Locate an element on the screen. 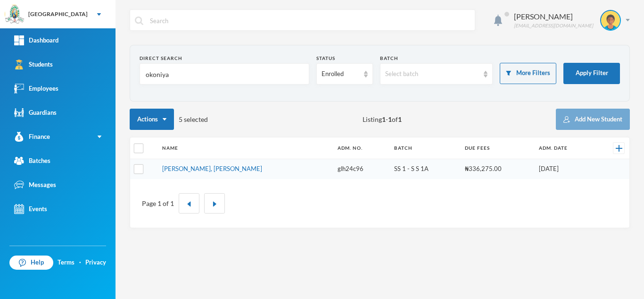  div: Finance is located at coordinates (32, 136).